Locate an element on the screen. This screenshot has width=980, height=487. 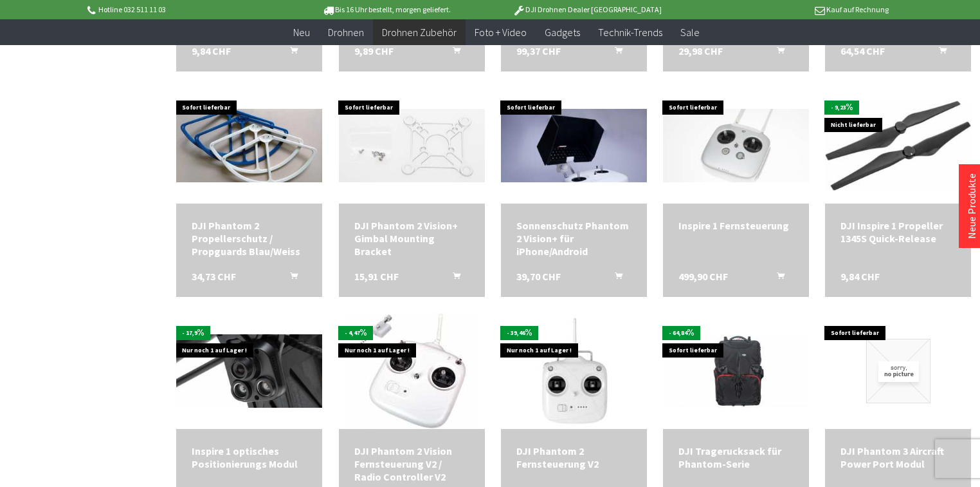
a: Neue Produkte is located at coordinates (972, 206).